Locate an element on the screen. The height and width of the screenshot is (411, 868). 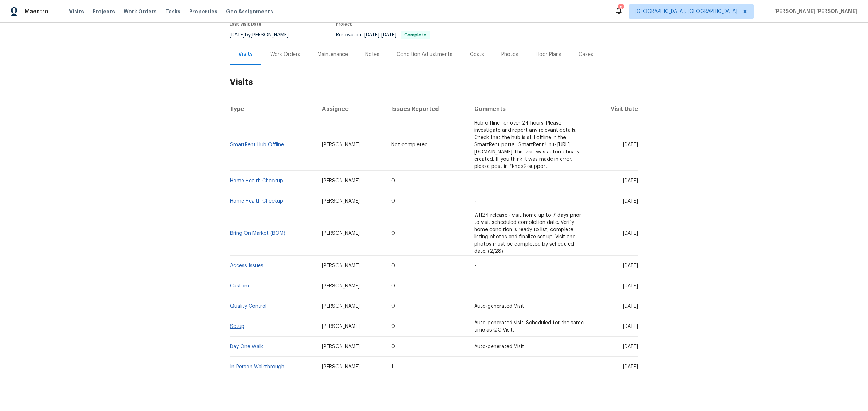
th: Issues Reported is located at coordinates (427, 109).